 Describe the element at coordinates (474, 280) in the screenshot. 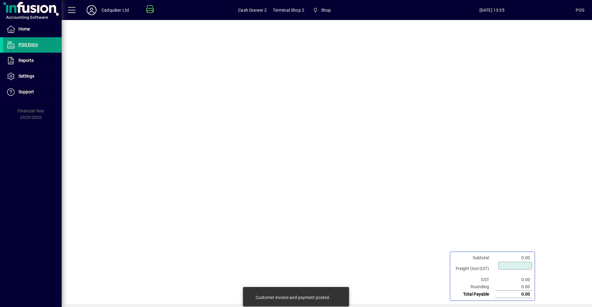

I see `td: GST` at that location.